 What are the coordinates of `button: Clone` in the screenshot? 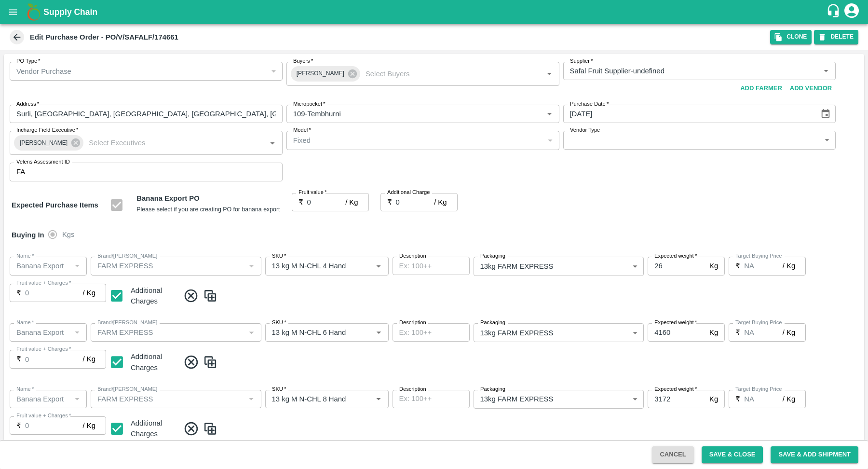 It's located at (790, 37).